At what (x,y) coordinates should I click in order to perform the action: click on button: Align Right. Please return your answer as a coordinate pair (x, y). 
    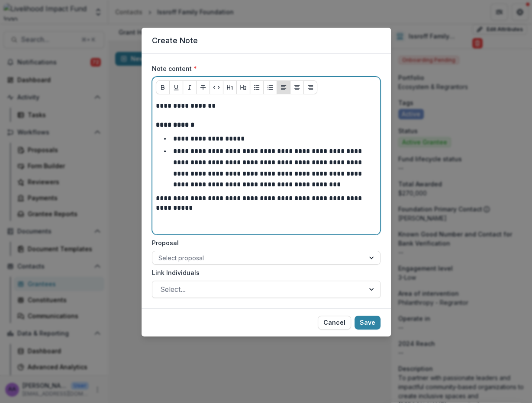
    Looking at the image, I should click on (310, 87).